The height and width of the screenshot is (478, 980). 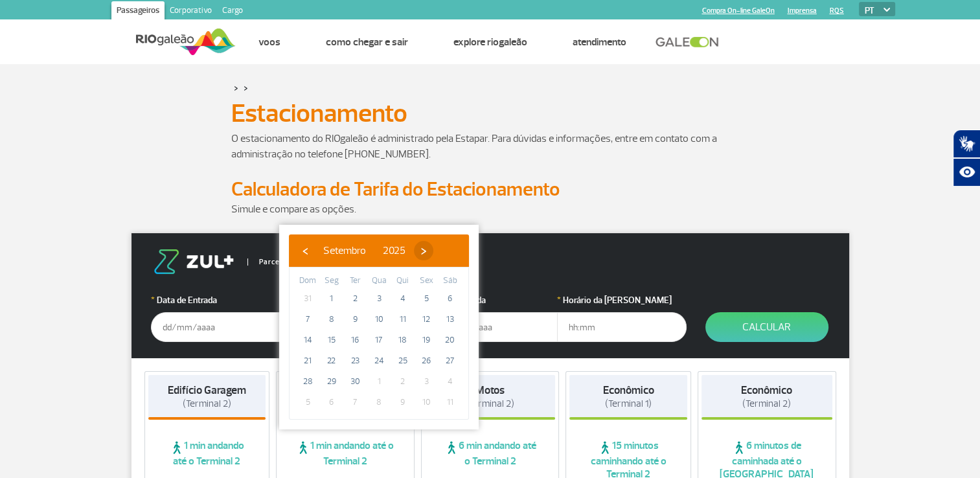 I want to click on a: RQS, so click(x=837, y=11).